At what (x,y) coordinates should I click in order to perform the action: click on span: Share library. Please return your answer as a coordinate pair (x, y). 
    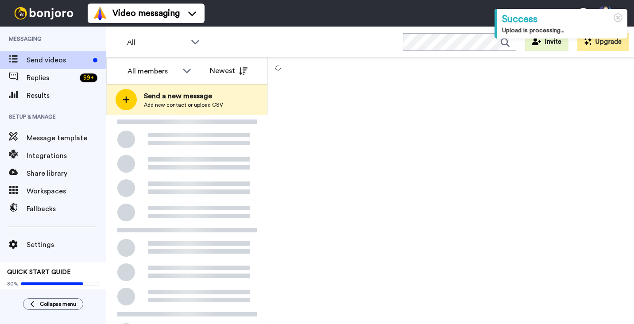
    Looking at the image, I should click on (66, 174).